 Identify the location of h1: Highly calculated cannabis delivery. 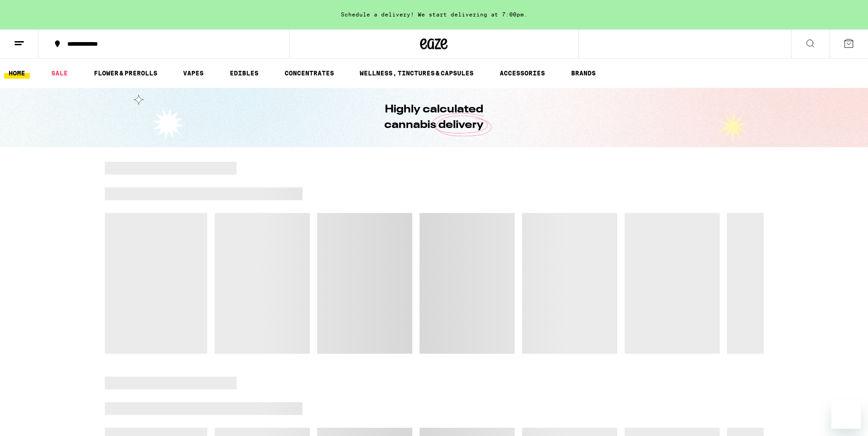
(434, 118).